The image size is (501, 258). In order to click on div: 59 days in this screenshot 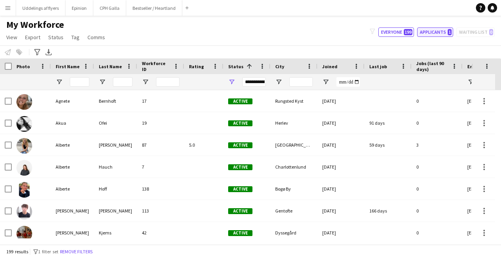, I will do `click(388, 145)`.